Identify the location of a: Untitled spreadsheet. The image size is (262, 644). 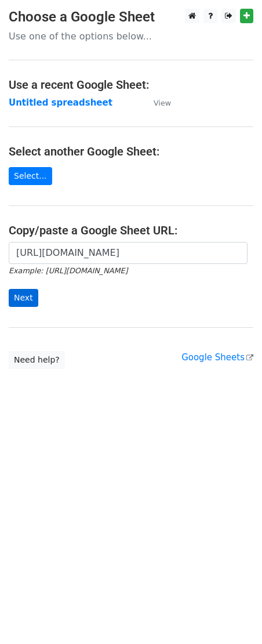
(61, 103).